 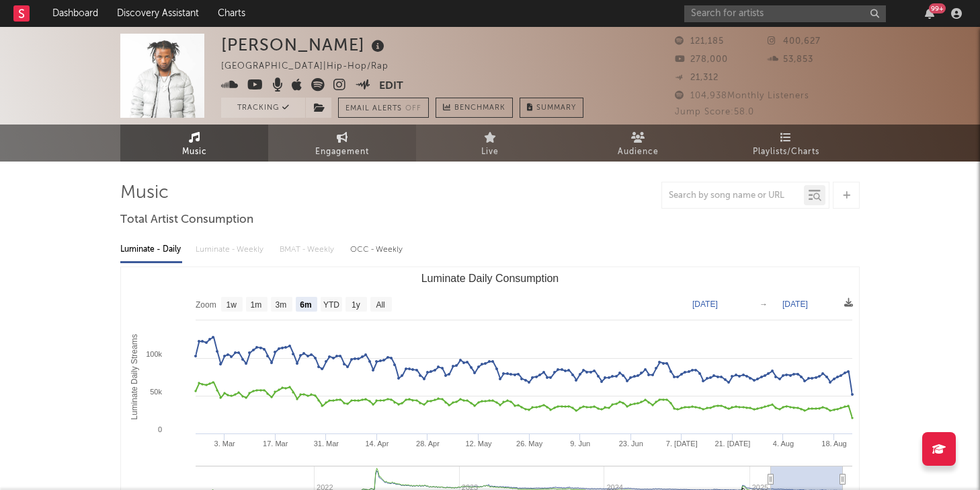 What do you see at coordinates (490, 143) in the screenshot?
I see `a: Live` at bounding box center [490, 143].